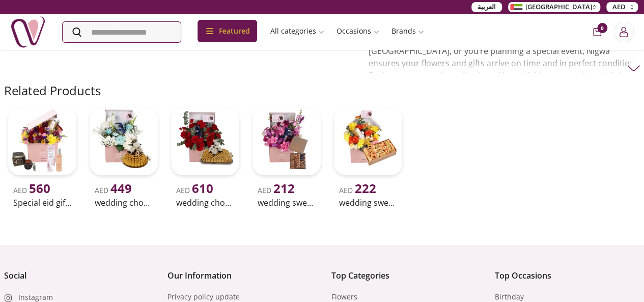  What do you see at coordinates (284, 188) in the screenshot?
I see `span: 212` at bounding box center [284, 188].